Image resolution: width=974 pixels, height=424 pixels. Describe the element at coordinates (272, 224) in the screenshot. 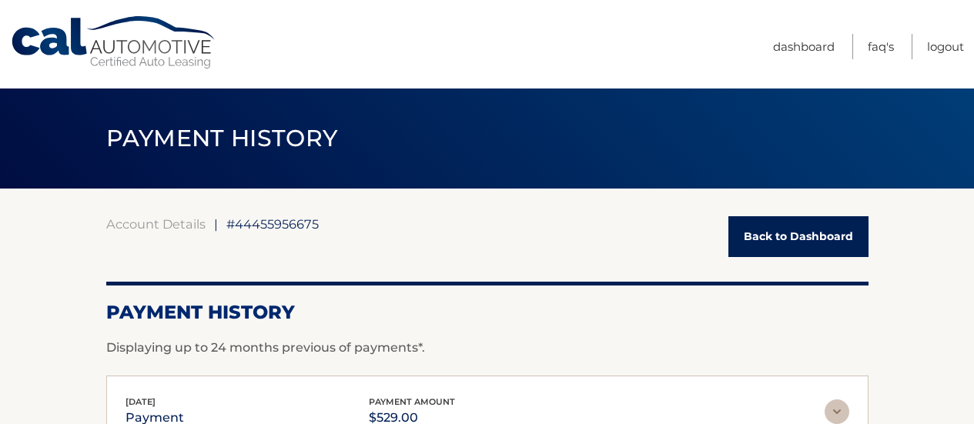

I see `span: #44455956675` at that location.